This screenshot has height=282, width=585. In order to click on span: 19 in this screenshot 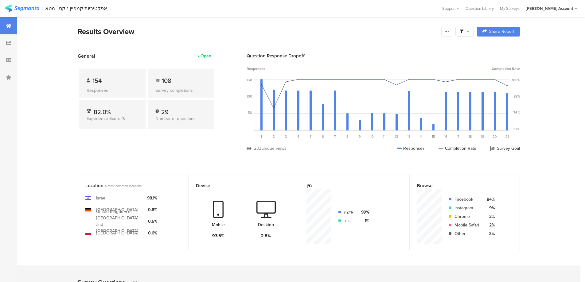, I will do `click(482, 137)`.